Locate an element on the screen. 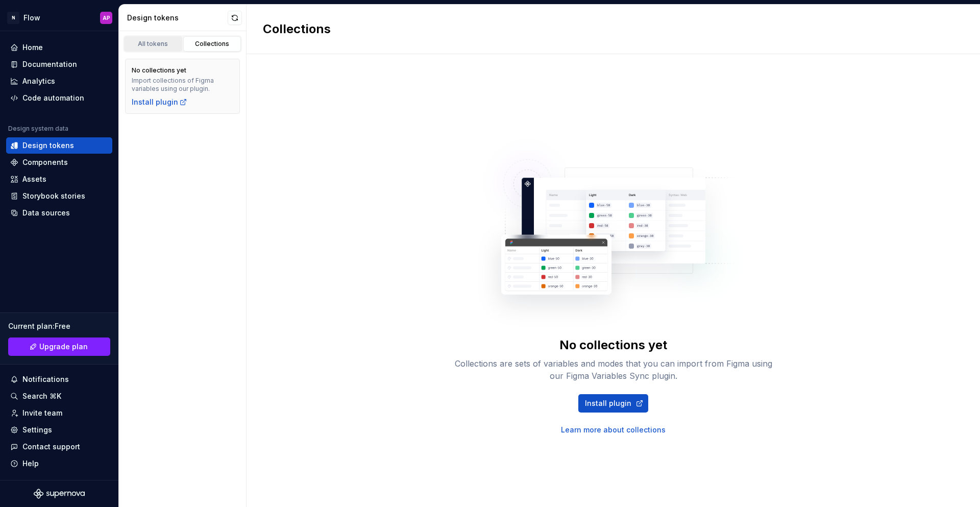 The width and height of the screenshot is (980, 507). div: AP is located at coordinates (106, 18).